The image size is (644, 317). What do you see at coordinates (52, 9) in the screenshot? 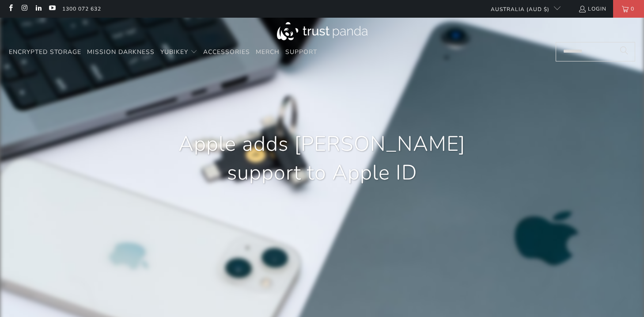
I see `a: Trust Panda Australia on YouTube` at bounding box center [52, 9].